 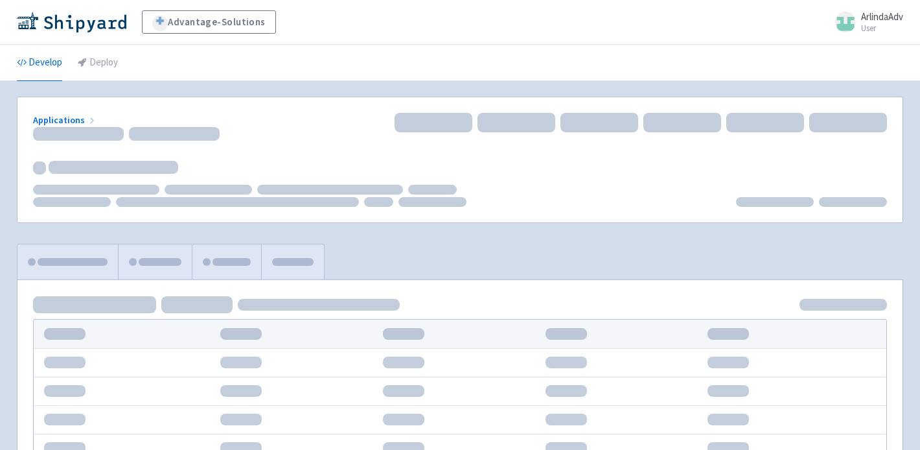 I want to click on a: ArlindaAdv User, so click(x=865, y=22).